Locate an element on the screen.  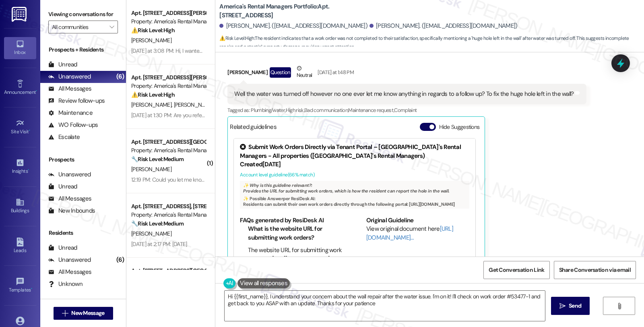
div: Account level guideline ( 66 % match) is located at coordinates (355, 175).